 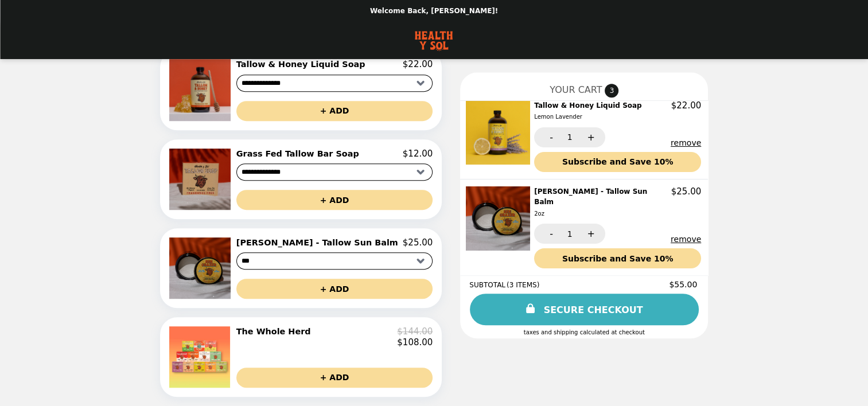 I want to click on h2: Grass Fed Tallow Bar Soap, so click(x=300, y=154).